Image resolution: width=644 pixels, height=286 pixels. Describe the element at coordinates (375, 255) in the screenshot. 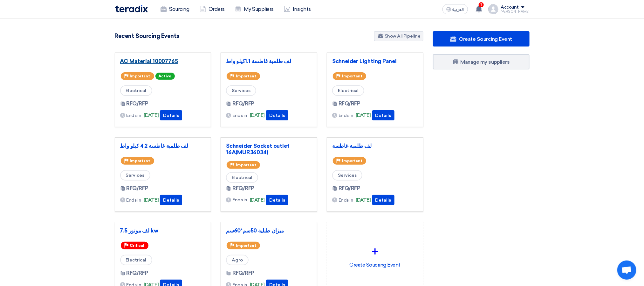

I see `div: Create Soucring Event` at that location.